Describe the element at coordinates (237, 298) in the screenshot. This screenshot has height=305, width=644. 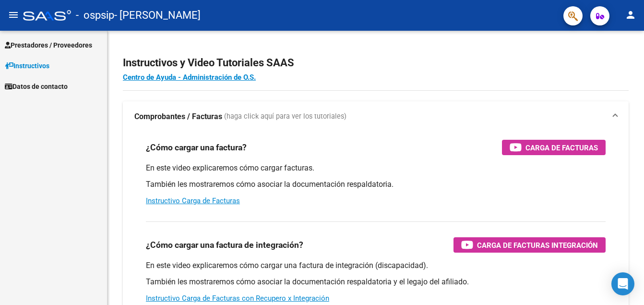
I see `a: Instructivo Carga de Facturas con Recupero x Integración` at that location.